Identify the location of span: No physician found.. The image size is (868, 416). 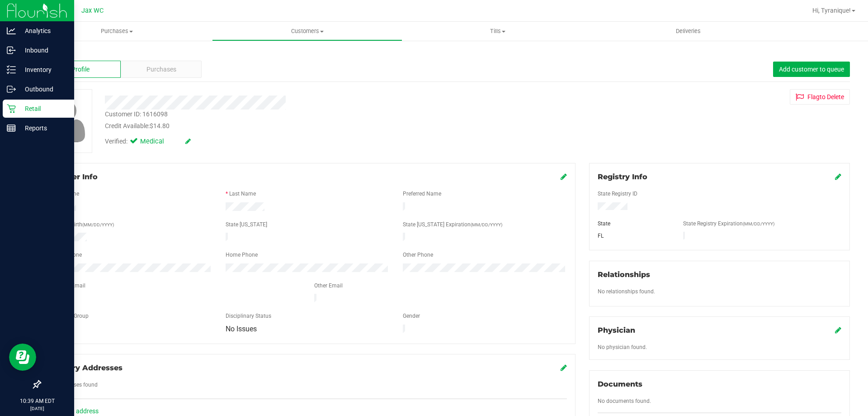
(622, 347).